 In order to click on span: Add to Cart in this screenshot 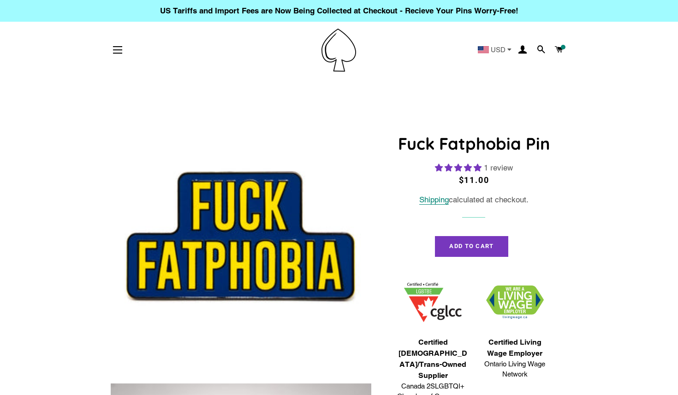, I will do `click(472, 245)`.